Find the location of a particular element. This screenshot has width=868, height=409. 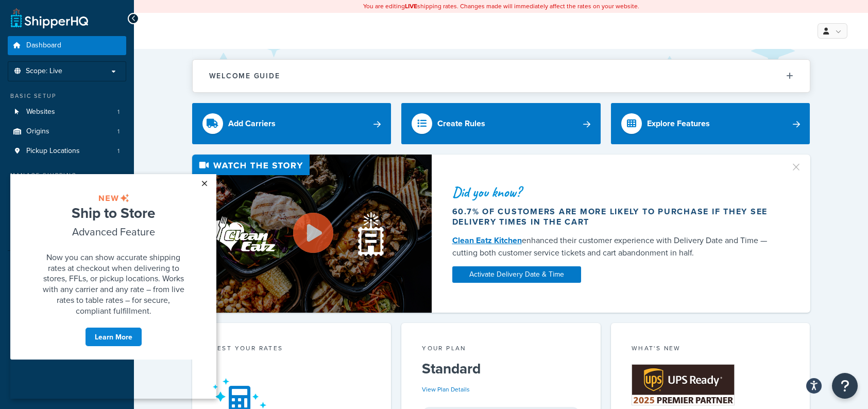

a: Activate Delivery Date & Time is located at coordinates (517, 275).